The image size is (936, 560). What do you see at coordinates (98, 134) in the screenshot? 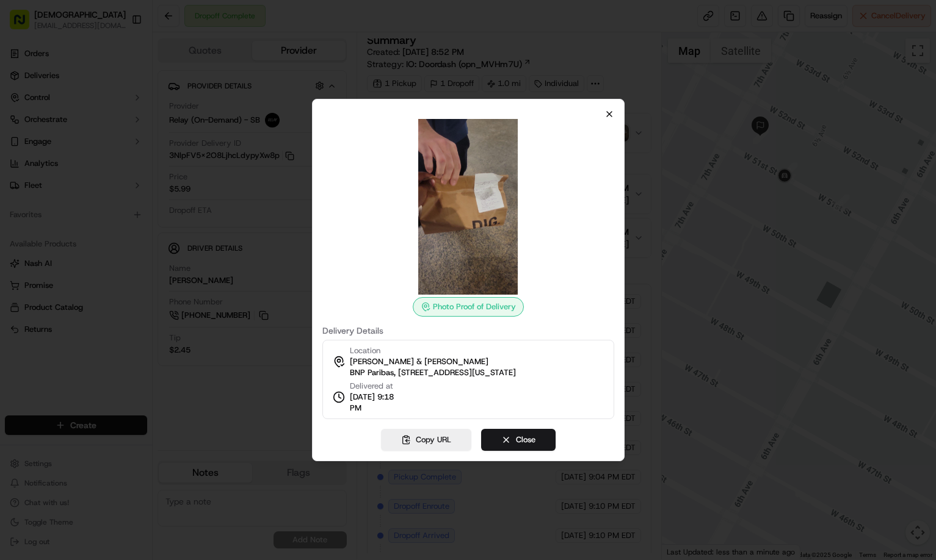
I see `div: We're available if you need us!` at bounding box center [98, 134].